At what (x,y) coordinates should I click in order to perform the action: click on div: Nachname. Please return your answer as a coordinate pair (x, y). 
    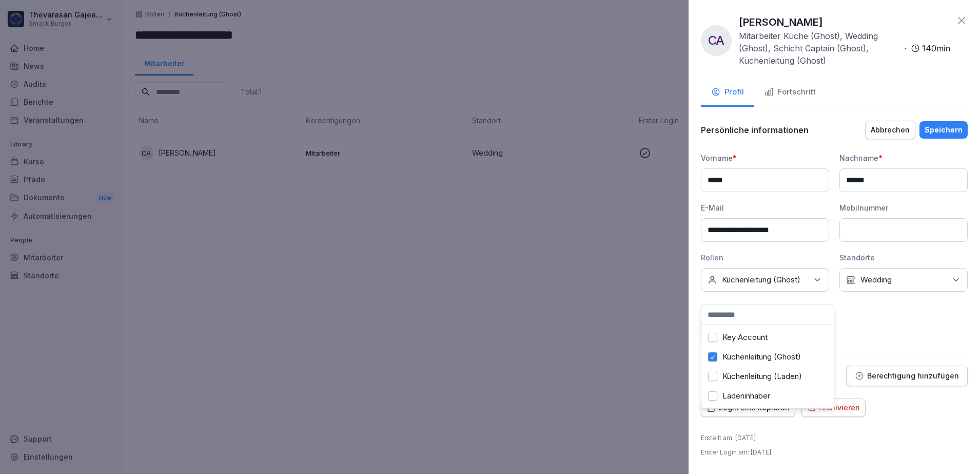
    Looking at the image, I should click on (904, 158).